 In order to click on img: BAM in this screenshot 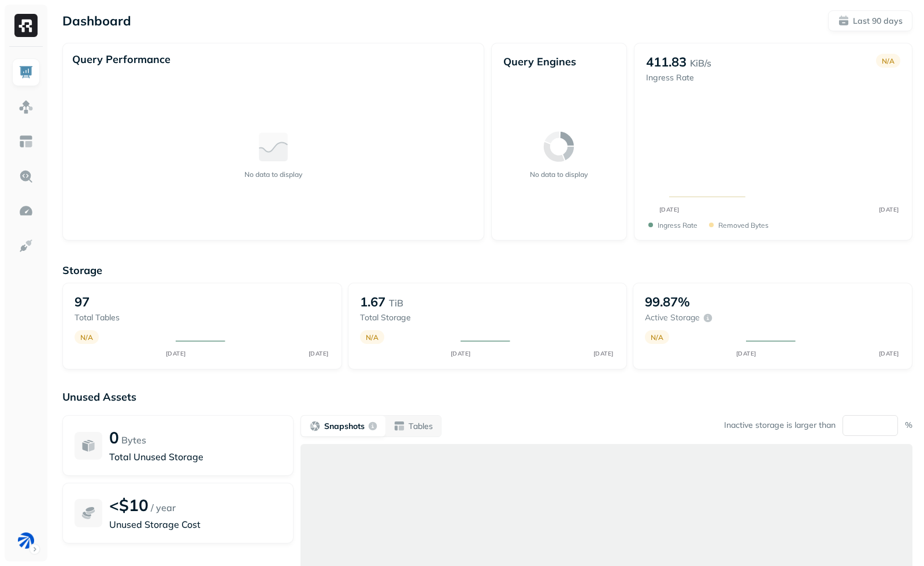, I will do `click(26, 540)`.